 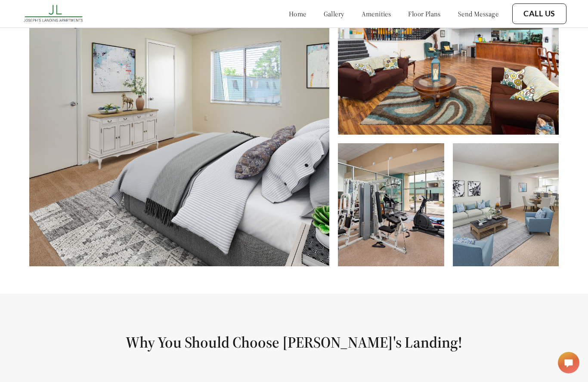 What do you see at coordinates (334, 14) in the screenshot?
I see `a: gallery` at bounding box center [334, 14].